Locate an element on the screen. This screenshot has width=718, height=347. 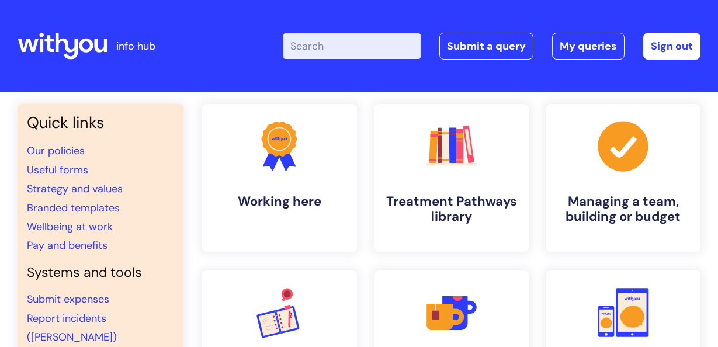
h4: Systems and tools is located at coordinates (101, 273).